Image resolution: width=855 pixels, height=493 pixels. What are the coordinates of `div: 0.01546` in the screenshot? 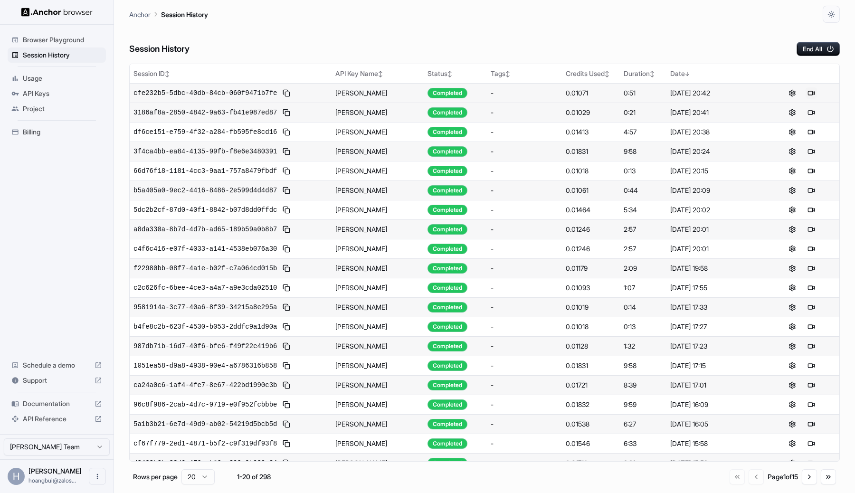 It's located at (591, 444).